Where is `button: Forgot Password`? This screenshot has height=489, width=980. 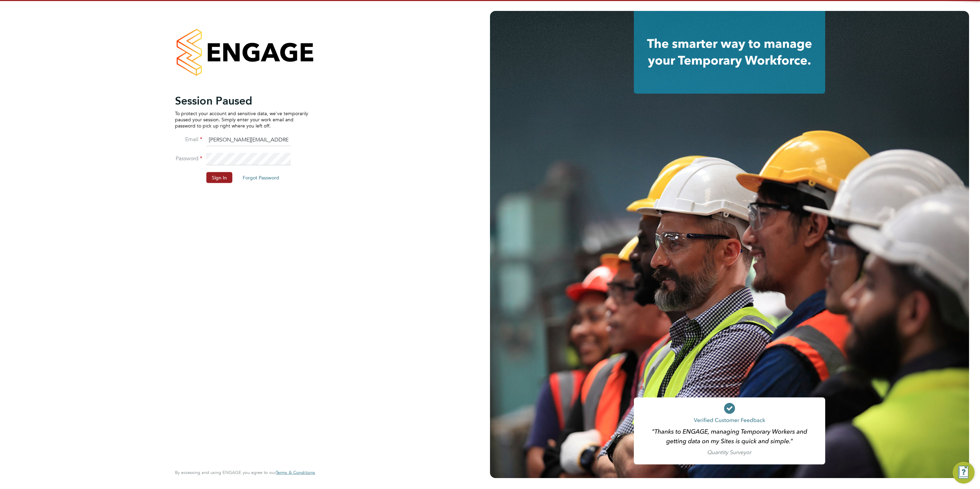
button: Forgot Password is located at coordinates (261, 177).